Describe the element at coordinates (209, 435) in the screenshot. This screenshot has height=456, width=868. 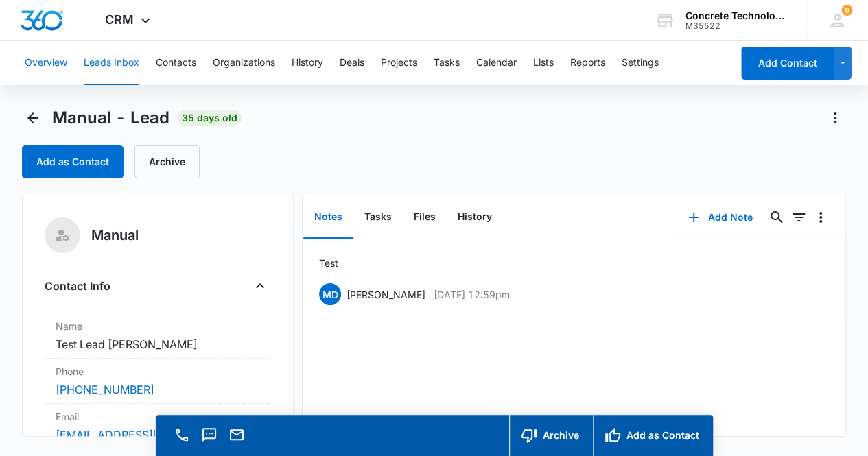
I see `button: Text` at that location.